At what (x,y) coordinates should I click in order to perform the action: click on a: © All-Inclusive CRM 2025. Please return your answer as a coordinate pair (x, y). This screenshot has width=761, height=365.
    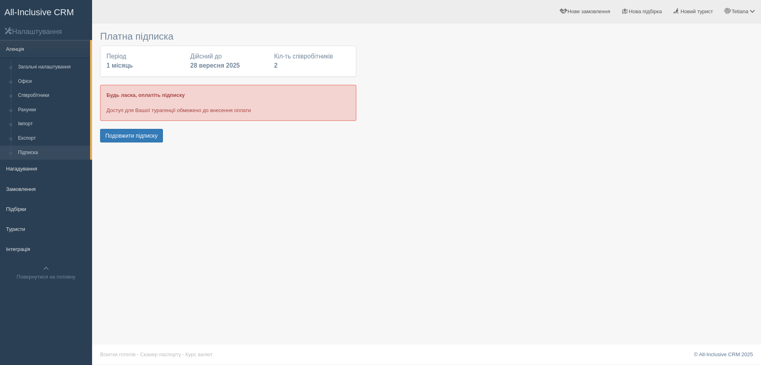
    Looking at the image, I should click on (723, 354).